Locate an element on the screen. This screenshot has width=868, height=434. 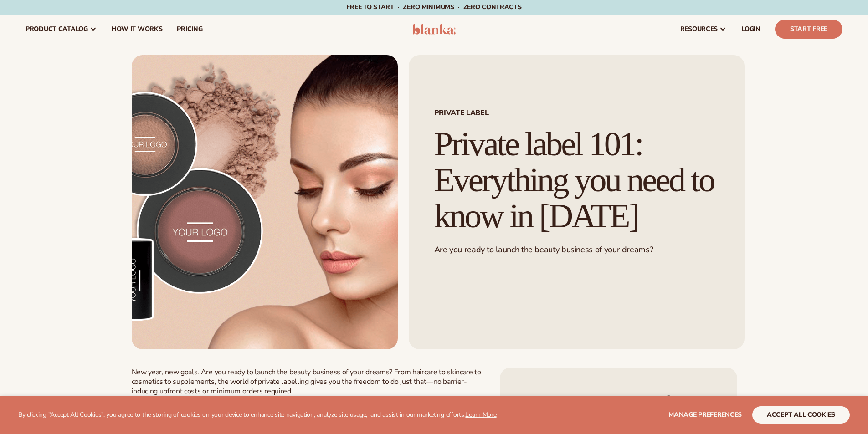
a: How It Works is located at coordinates (137, 29).